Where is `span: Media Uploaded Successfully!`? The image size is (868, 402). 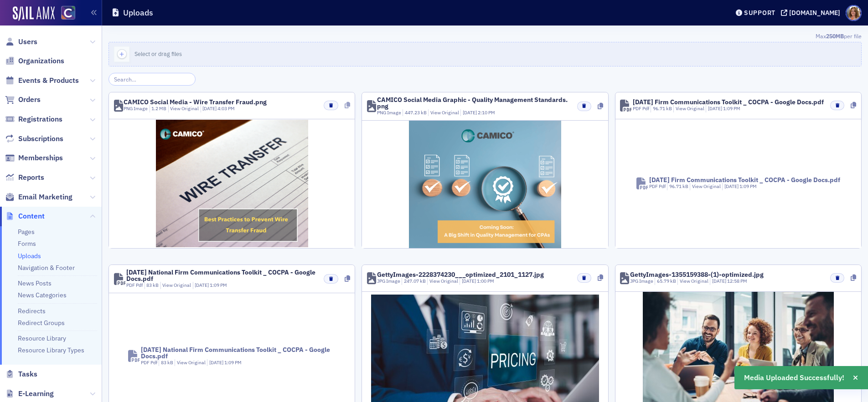 span: Media Uploaded Successfully! is located at coordinates (794, 378).